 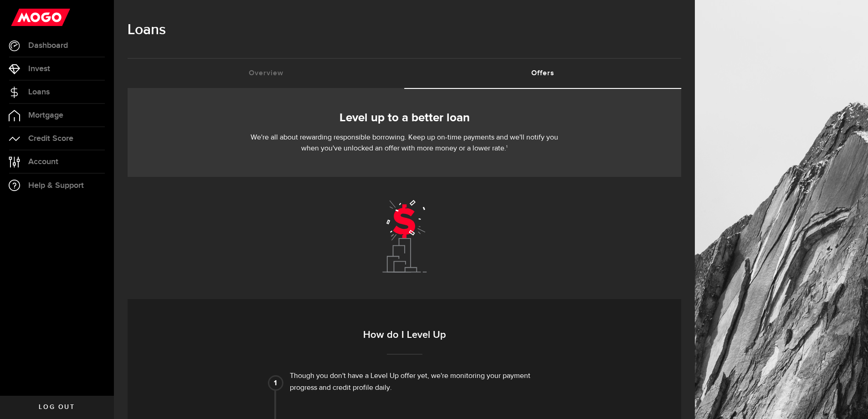 What do you see at coordinates (266, 73) in the screenshot?
I see `a: Overview` at bounding box center [266, 73].